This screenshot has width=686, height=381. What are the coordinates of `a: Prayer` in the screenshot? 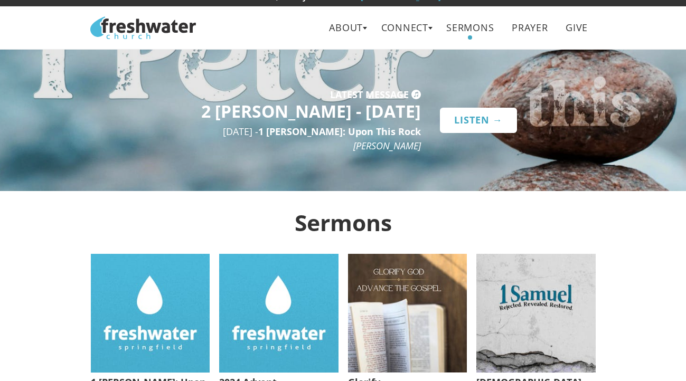 It's located at (530, 27).